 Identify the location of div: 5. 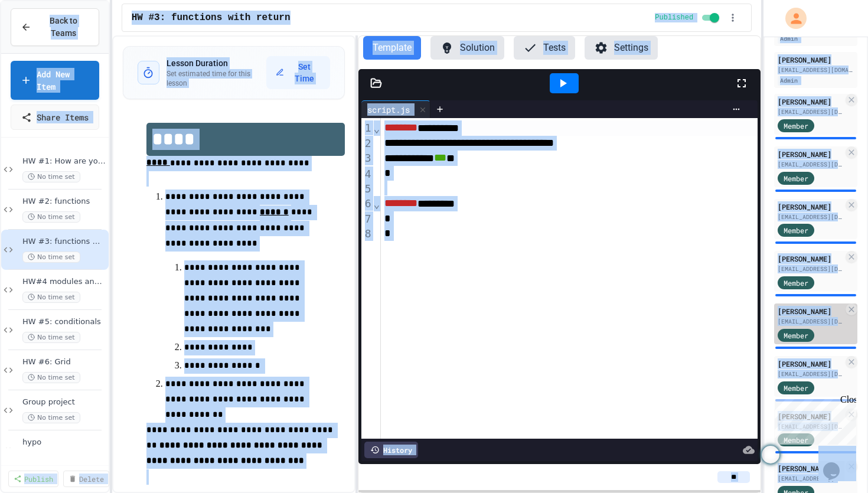
(367, 188).